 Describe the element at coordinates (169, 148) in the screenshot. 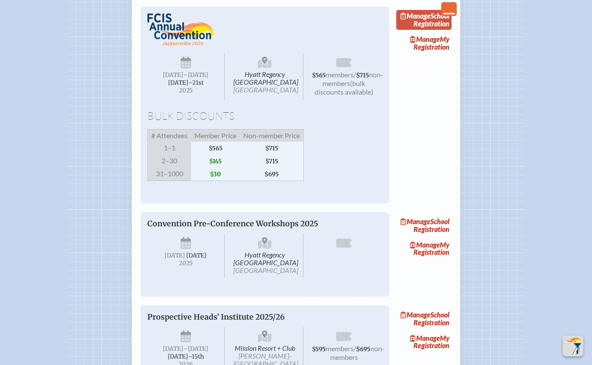

I see `span: 1–1` at that location.